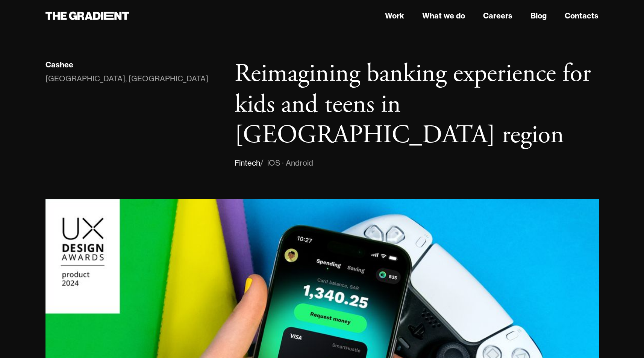  What do you see at coordinates (444, 16) in the screenshot?
I see `a: What we do` at bounding box center [444, 16].